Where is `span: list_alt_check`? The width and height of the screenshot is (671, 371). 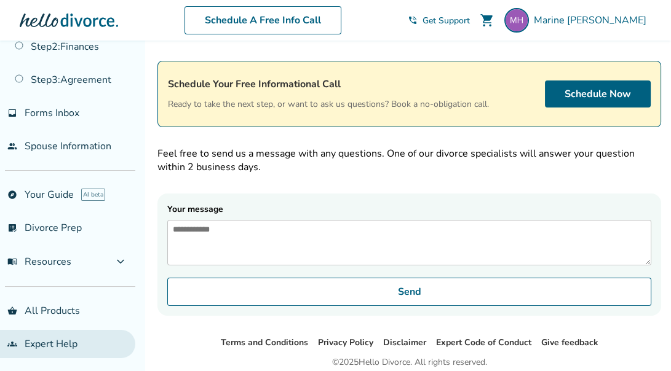
span: list_alt_check is located at coordinates (12, 228).